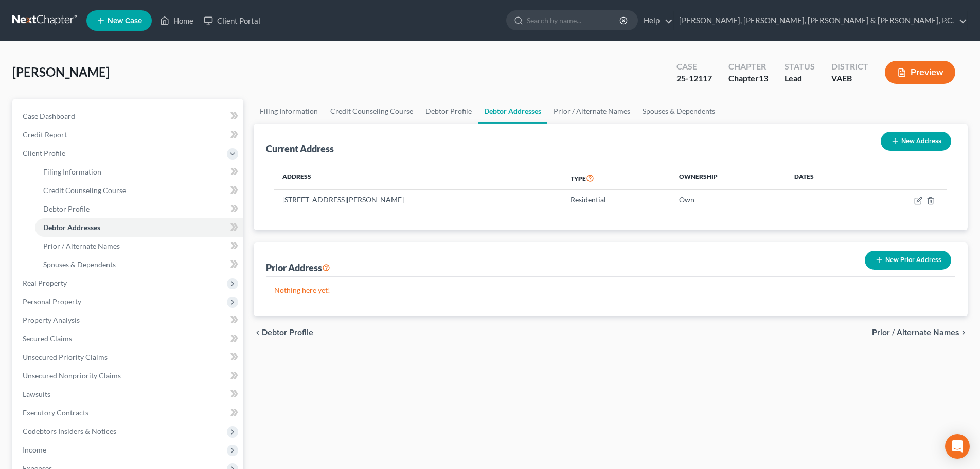 The image size is (980, 469). I want to click on th: Type, so click(616, 178).